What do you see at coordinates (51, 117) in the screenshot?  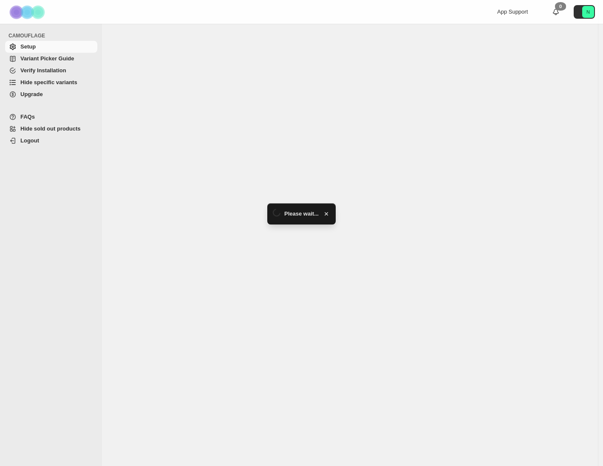 I see `a: FAQs` at bounding box center [51, 117].